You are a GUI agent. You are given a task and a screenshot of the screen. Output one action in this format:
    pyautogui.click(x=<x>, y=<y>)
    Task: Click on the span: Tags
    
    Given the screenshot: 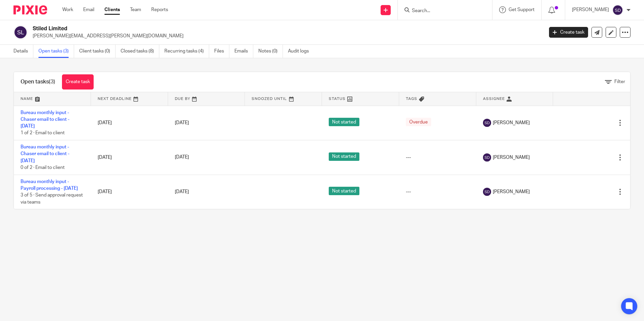 What is the action you would take?
    pyautogui.click(x=412, y=99)
    